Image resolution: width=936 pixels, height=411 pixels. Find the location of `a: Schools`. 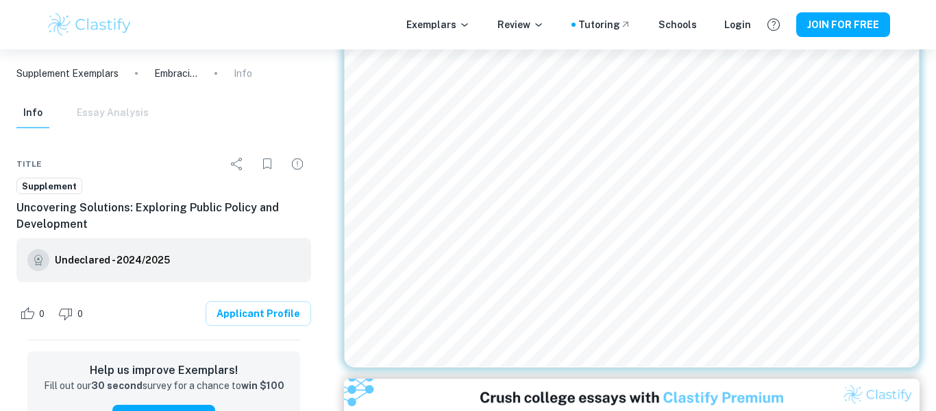

a: Schools is located at coordinates (678, 25).